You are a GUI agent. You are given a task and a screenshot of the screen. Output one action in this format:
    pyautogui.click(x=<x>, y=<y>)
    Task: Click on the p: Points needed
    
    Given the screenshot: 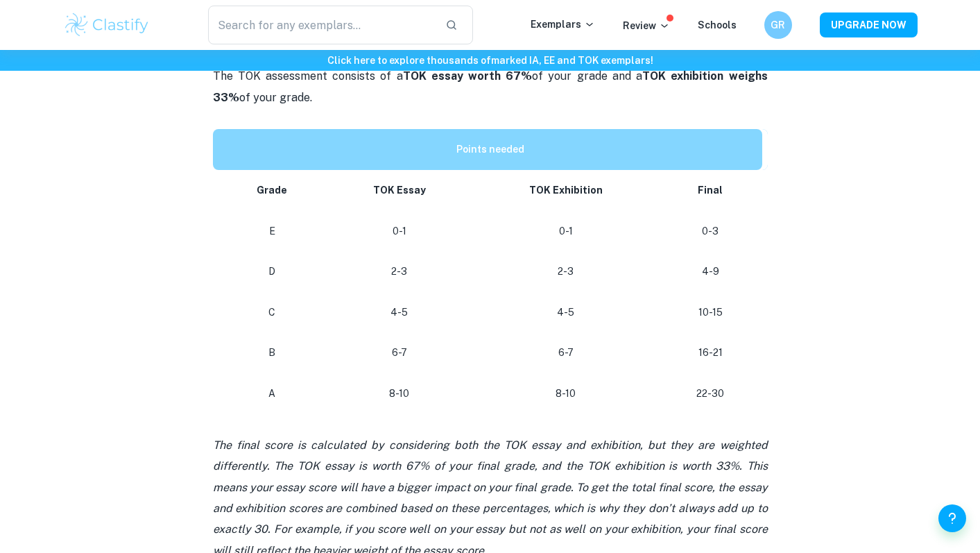 What is the action you would take?
    pyautogui.click(x=490, y=149)
    